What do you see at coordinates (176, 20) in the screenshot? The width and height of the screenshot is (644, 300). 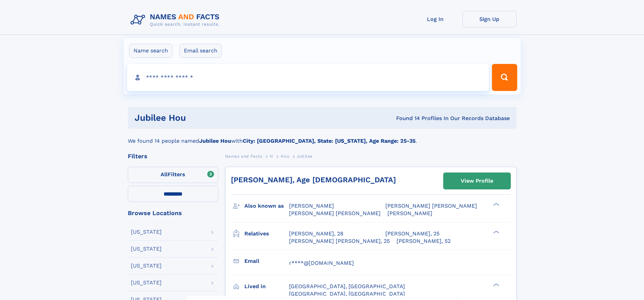 I see `img: Logo Names and Facts` at bounding box center [176, 20].